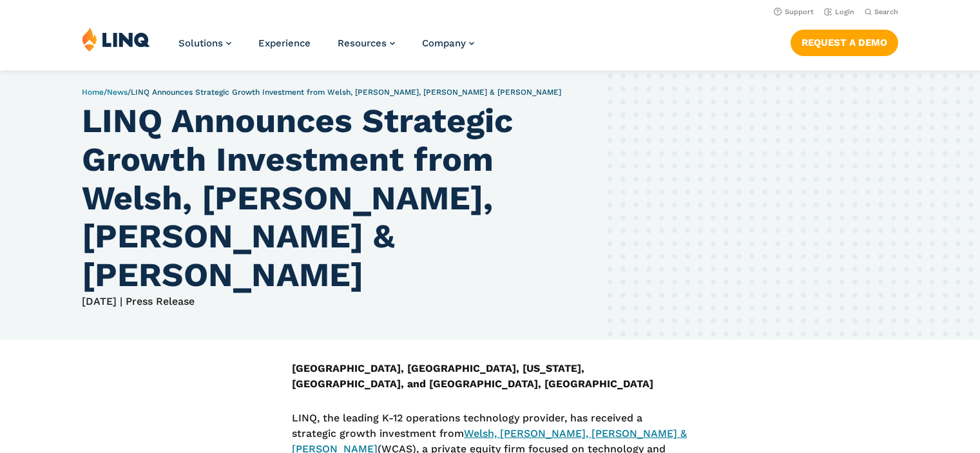 The image size is (980, 453). What do you see at coordinates (844, 41) in the screenshot?
I see `nav: Button Navigation` at bounding box center [844, 41].